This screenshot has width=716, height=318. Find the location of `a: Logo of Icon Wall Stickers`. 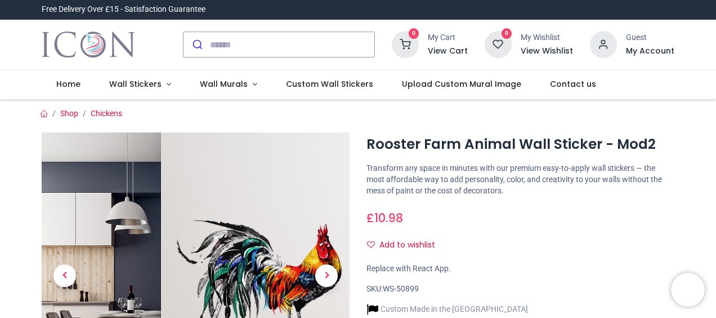

a: Logo of Icon Wall Stickers is located at coordinates (88, 44).